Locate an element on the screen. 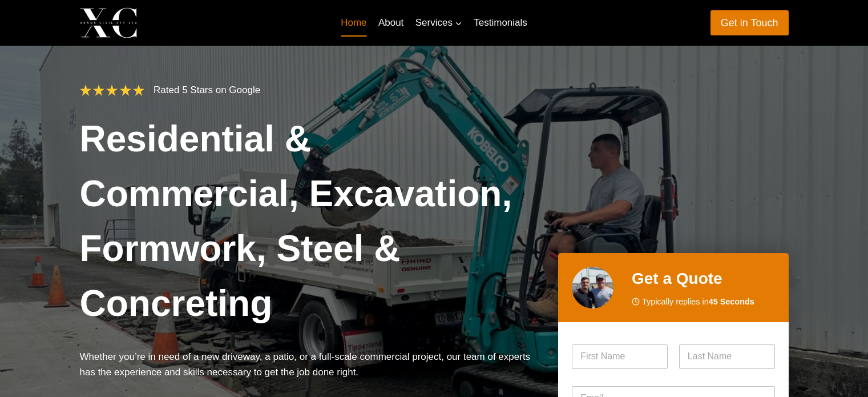 The width and height of the screenshot is (868, 397). strong: 45 Seconds is located at coordinates (732, 301).